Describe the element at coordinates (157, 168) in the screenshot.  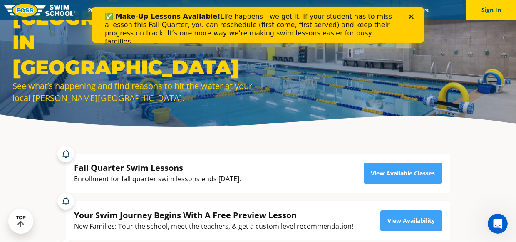
I see `div: Fall Quarter Swim Lessons` at that location.